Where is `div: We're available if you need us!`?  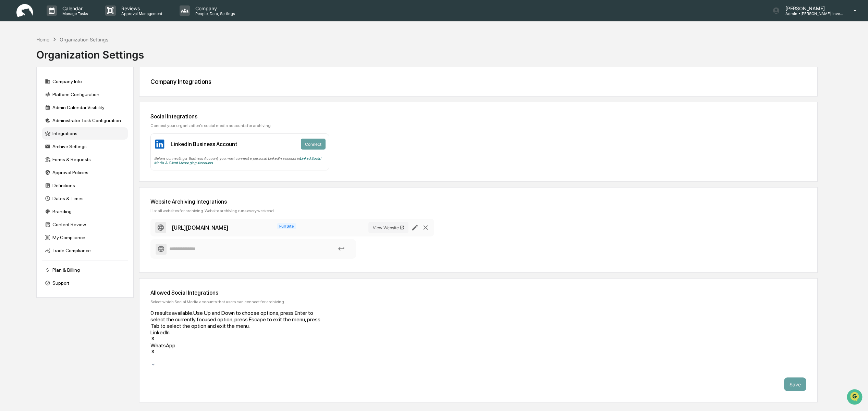 div: We're available if you need us! is located at coordinates (55, 62).